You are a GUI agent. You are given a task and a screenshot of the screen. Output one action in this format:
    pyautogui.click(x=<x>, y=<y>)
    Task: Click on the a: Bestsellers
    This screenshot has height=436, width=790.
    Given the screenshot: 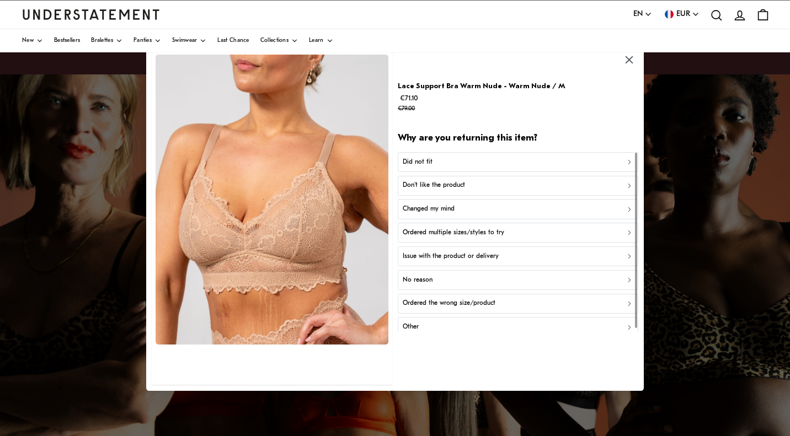 What is the action you would take?
    pyautogui.click(x=67, y=41)
    